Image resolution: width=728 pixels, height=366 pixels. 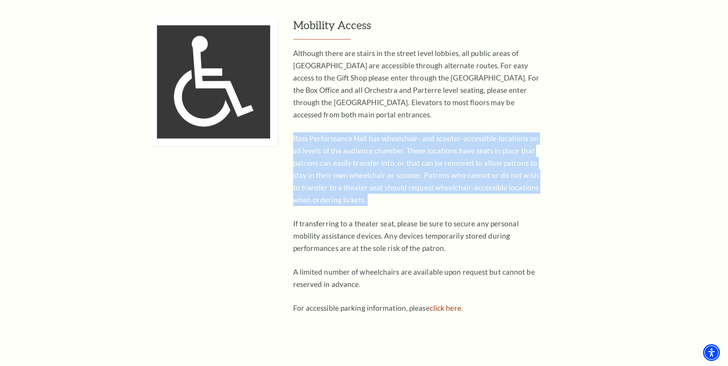 I want to click on p: If transferring to a theater seat, please be sure to secure any personal mobility assistance devi..., so click(x=418, y=236).